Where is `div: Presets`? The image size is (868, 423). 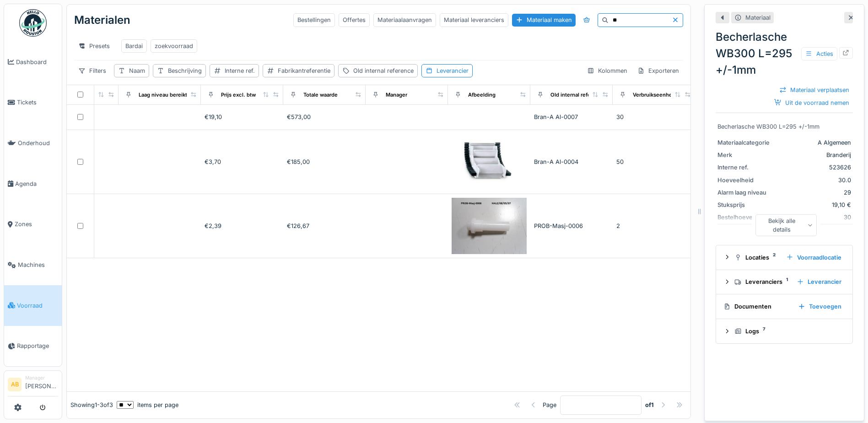
div: Presets is located at coordinates (94, 46).